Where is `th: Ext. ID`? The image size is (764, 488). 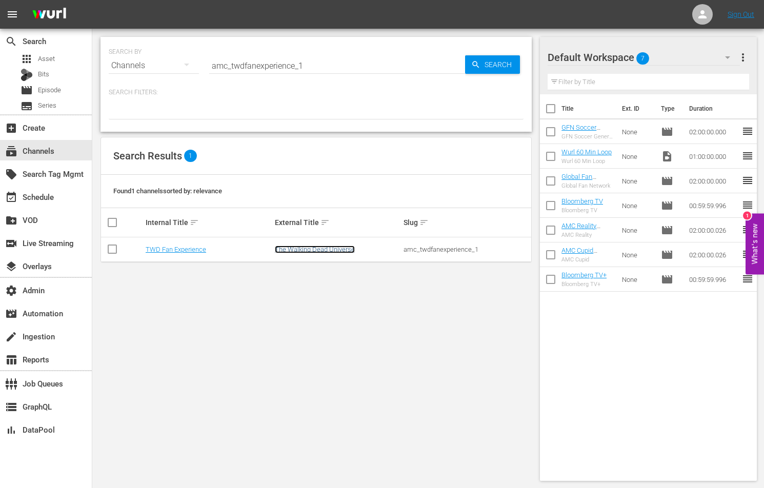
th: Ext. ID is located at coordinates (635, 109).